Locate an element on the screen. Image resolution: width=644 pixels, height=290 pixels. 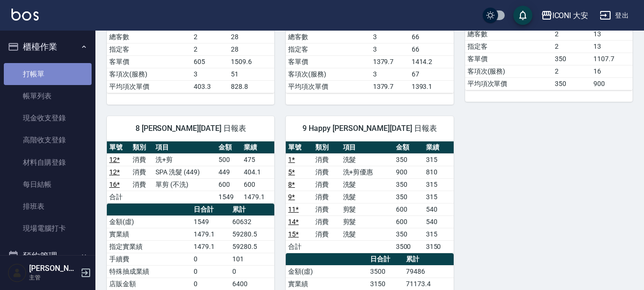
td: 1414.2 is located at coordinates (431, 61).